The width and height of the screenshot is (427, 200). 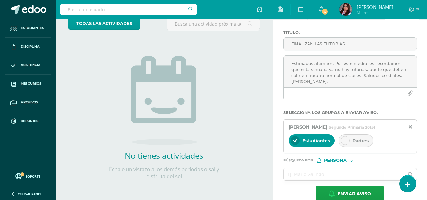 What do you see at coordinates (325, 12) in the screenshot?
I see `span: 4` at bounding box center [325, 12].